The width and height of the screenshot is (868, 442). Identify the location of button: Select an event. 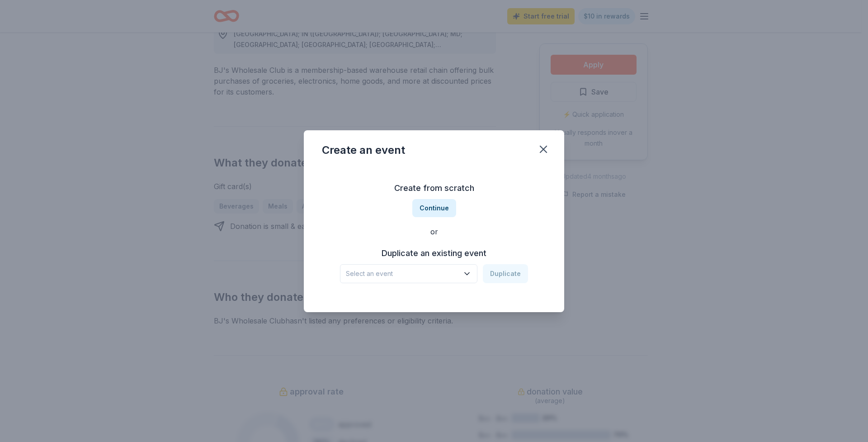
(409, 274).